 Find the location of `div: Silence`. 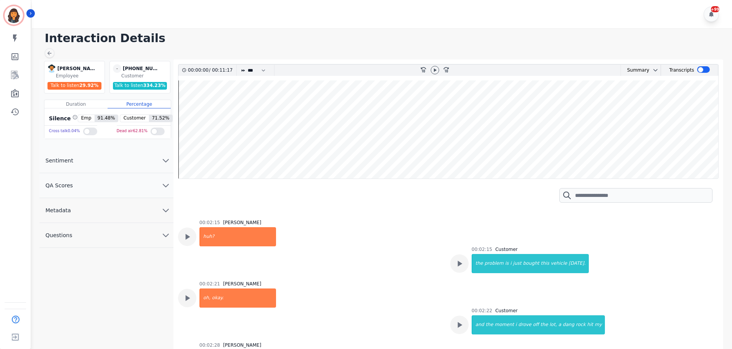

div: Silence is located at coordinates (62, 118).